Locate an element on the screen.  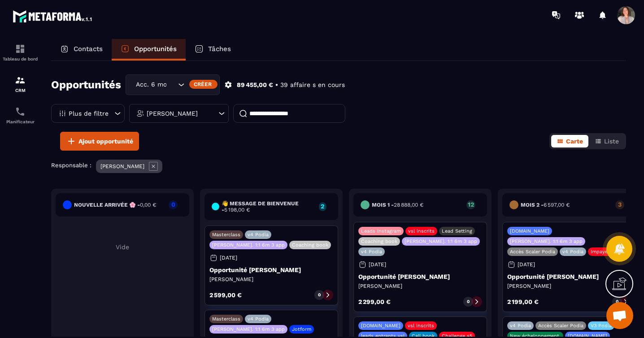
p: 89 455,00 € is located at coordinates (255, 85).